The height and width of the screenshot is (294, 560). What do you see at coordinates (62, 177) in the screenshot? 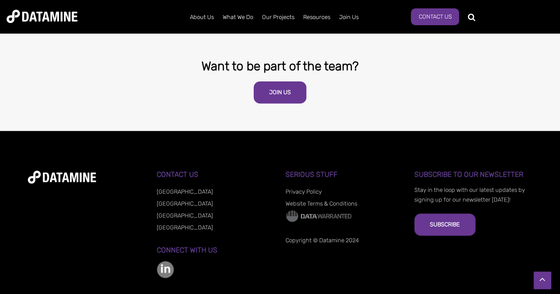
I see `img: datamine-logo-white` at bounding box center [62, 177].